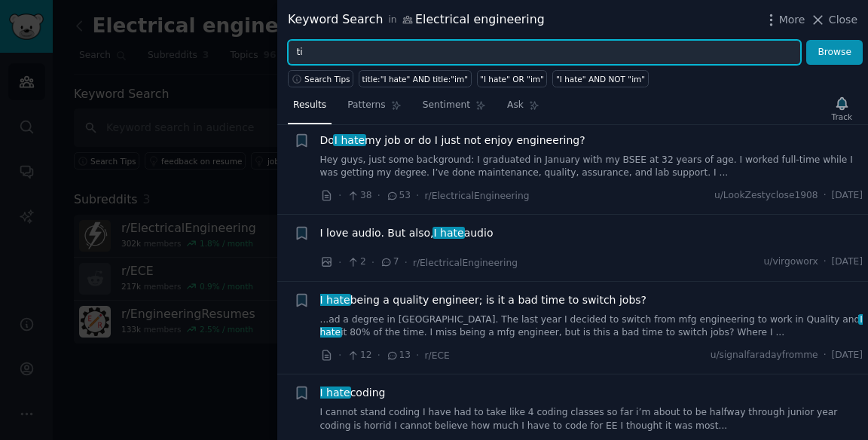  I want to click on a: title:"I hate" AND title:"im", so click(415, 78).